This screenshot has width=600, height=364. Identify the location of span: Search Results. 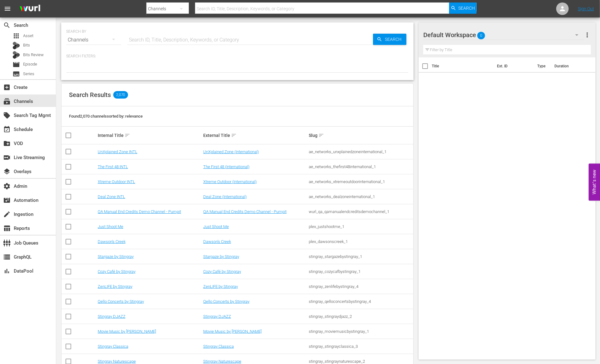
(90, 95).